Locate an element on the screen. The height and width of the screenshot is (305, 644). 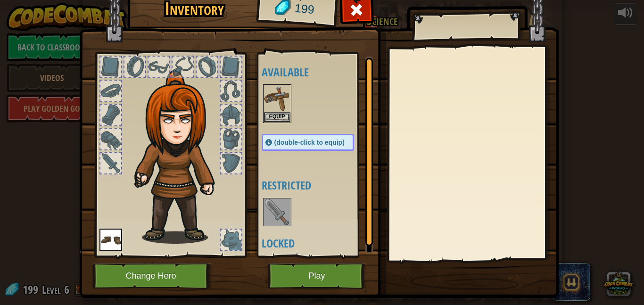
h4: Restricted is located at coordinates (317, 185).